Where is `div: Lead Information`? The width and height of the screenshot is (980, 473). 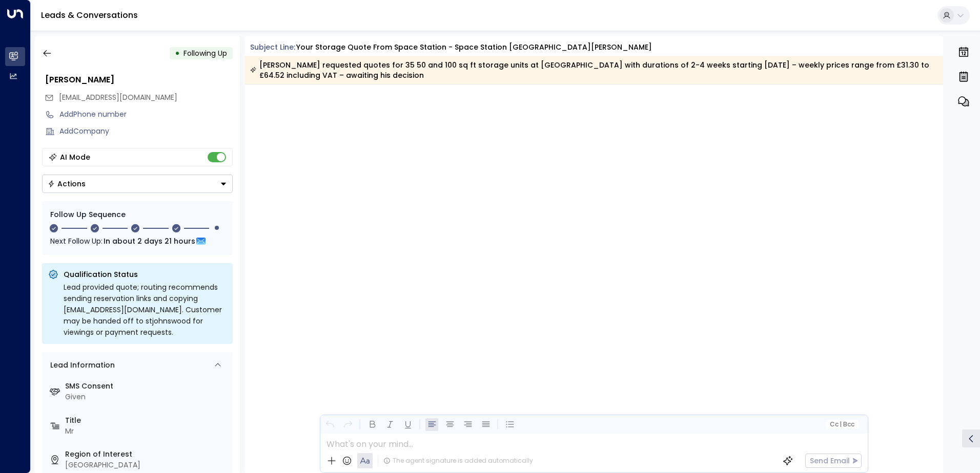 div: Lead Information is located at coordinates (80, 365).